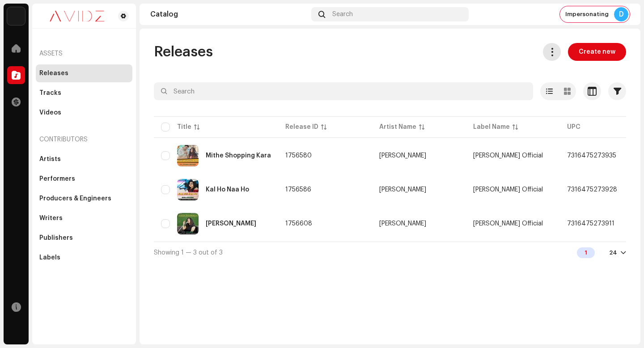  Describe the element at coordinates (50, 93) in the screenshot. I see `div: Tracks` at that location.